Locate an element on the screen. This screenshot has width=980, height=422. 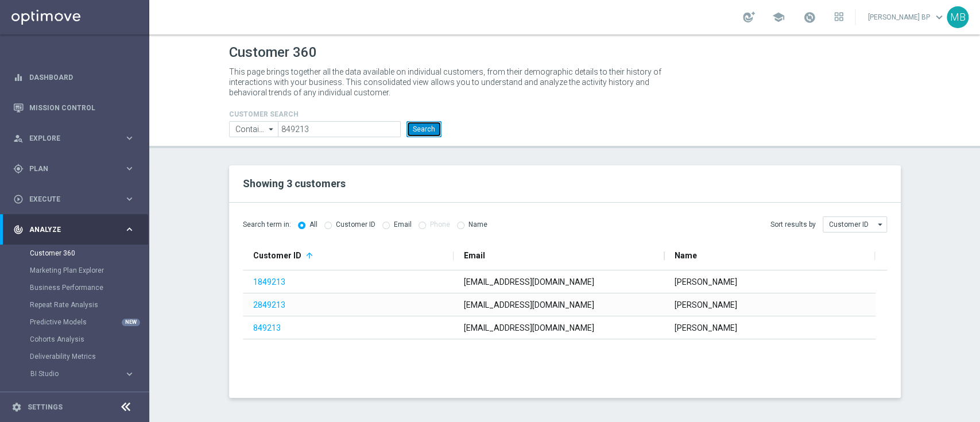
div: Analyze is located at coordinates (69, 230).